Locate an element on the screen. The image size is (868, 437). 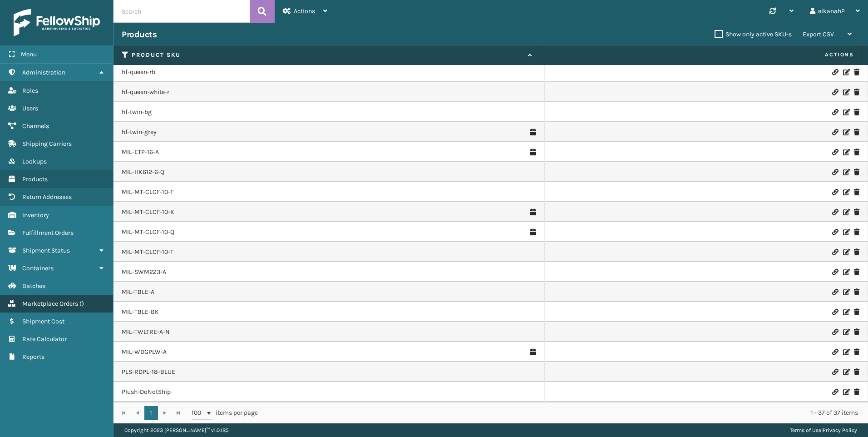
span: Lookups is located at coordinates (34, 161).